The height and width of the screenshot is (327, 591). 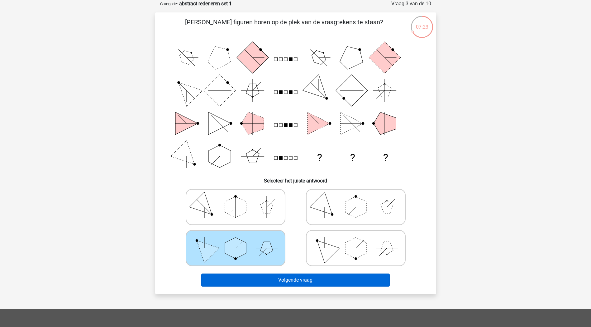 I want to click on div: 07:23, so click(x=422, y=23).